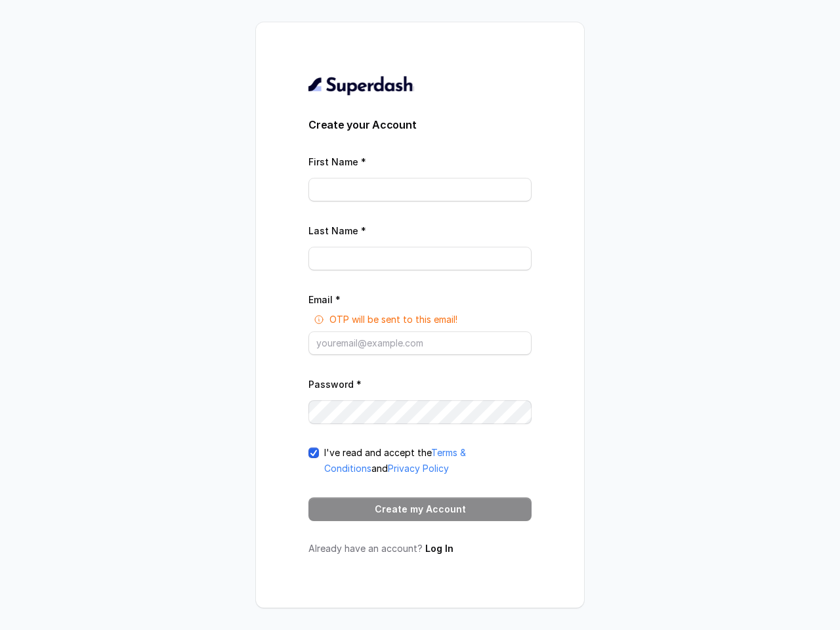  What do you see at coordinates (420, 509) in the screenshot?
I see `button: Create my Account` at bounding box center [420, 509].